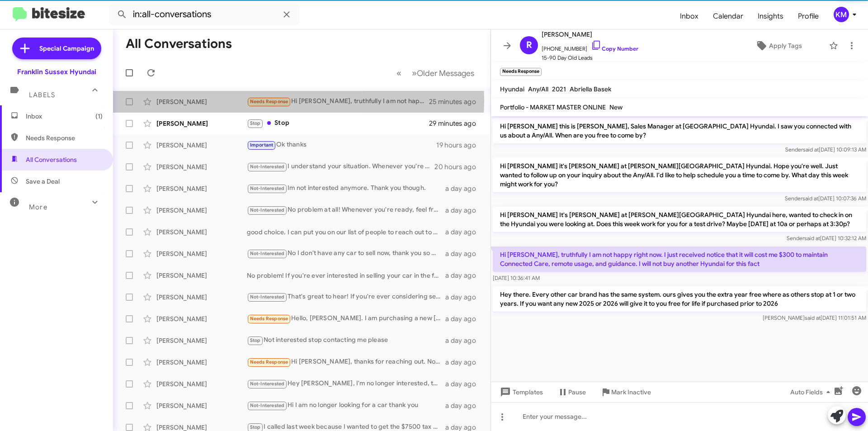 The width and height of the screenshot is (868, 431). Describe the element at coordinates (811, 392) in the screenshot. I see `span: Auto Fields` at that location.